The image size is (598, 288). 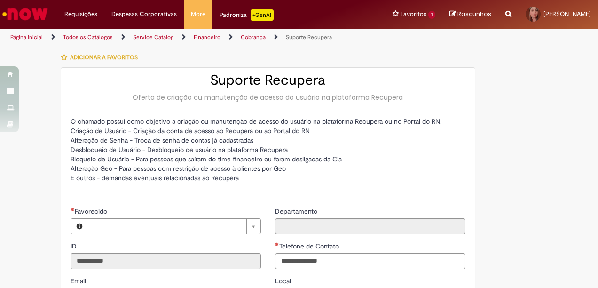 I want to click on span: Despesas Corporativas, so click(x=144, y=14).